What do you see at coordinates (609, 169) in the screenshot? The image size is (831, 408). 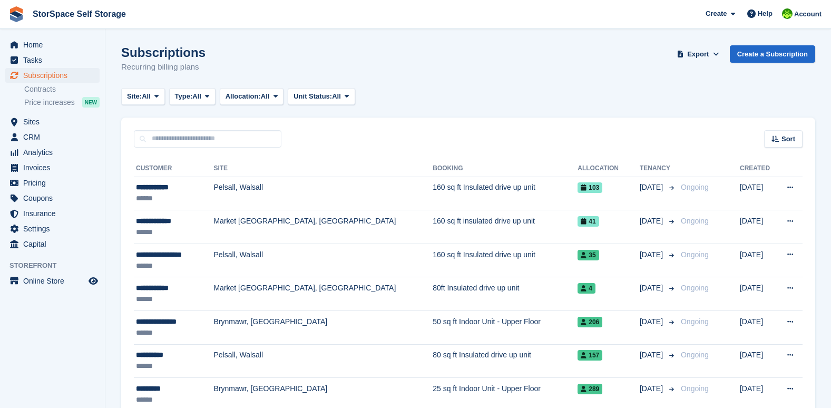 I see `th: Allocation` at bounding box center [609, 169].